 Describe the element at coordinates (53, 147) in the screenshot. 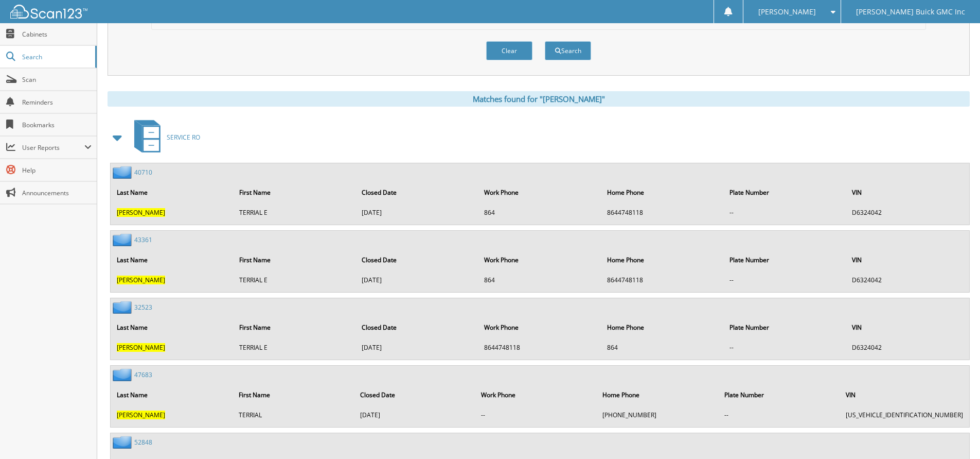

I see `span: User Reports` at that location.